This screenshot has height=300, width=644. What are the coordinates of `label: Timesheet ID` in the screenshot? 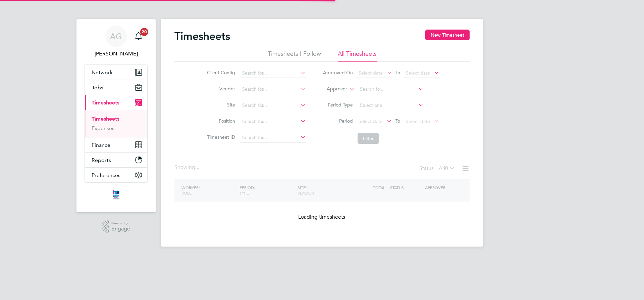 It's located at (220, 137).